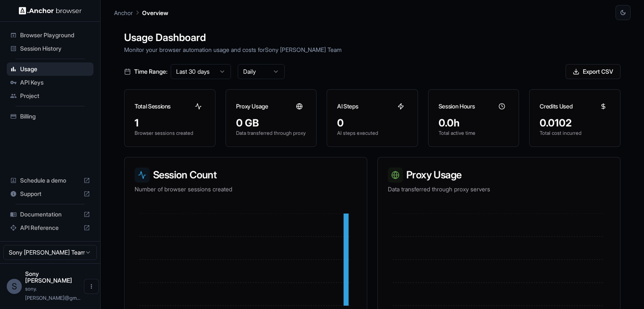 The width and height of the screenshot is (644, 309). What do you see at coordinates (474, 123) in the screenshot?
I see `div: 0.0h` at bounding box center [474, 123].